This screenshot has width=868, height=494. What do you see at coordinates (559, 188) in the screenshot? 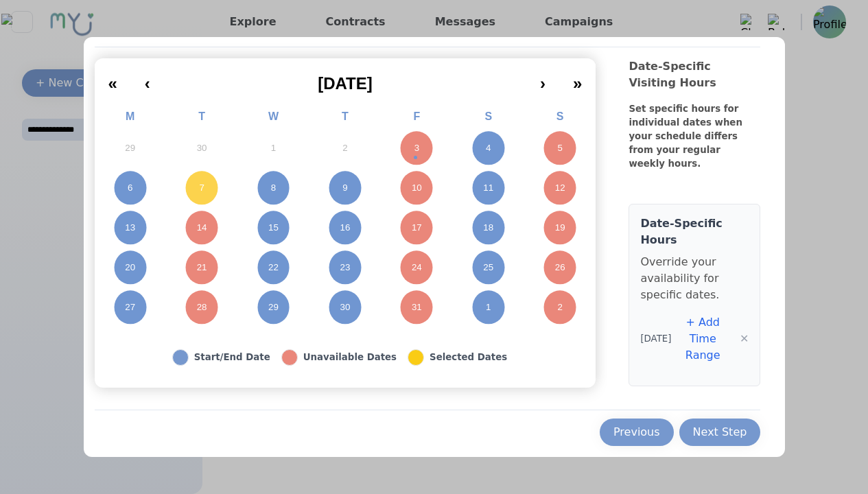
I see `button: October 12, 2025` at bounding box center [559, 188].